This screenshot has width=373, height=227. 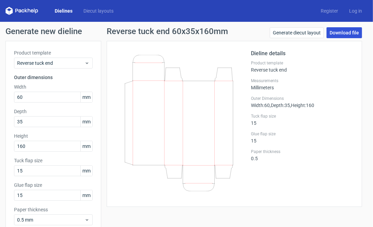 I want to click on div: 0.5, so click(x=302, y=155).